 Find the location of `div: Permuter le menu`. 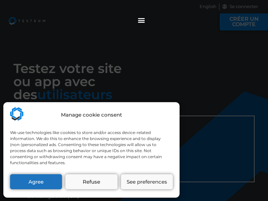

div: Permuter le menu is located at coordinates (141, 20).